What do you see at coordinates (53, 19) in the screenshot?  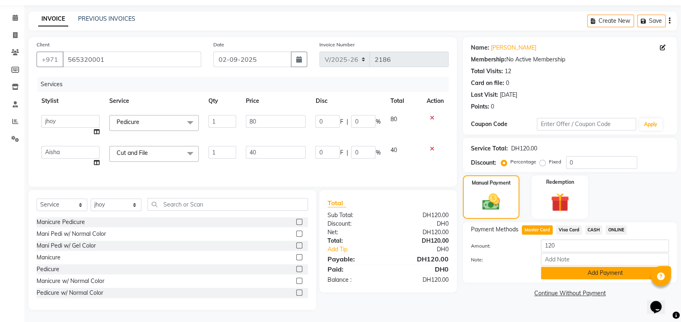 I see `a: INVOICE` at bounding box center [53, 19].